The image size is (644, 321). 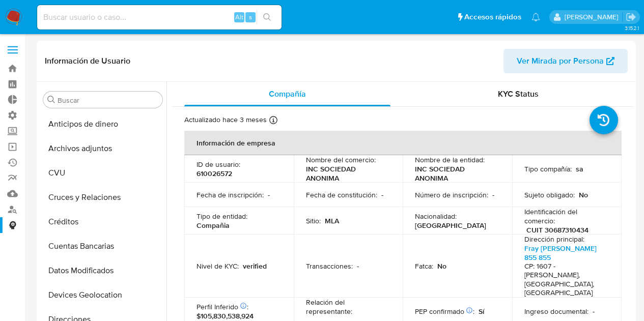 I want to click on p: Transacciones :, so click(x=329, y=266).